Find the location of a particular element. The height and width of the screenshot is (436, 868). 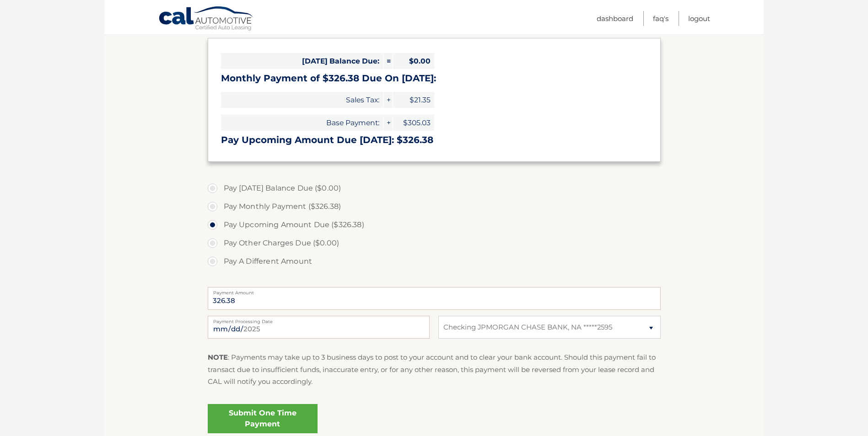

span: Sales Tax: is located at coordinates (302, 100).